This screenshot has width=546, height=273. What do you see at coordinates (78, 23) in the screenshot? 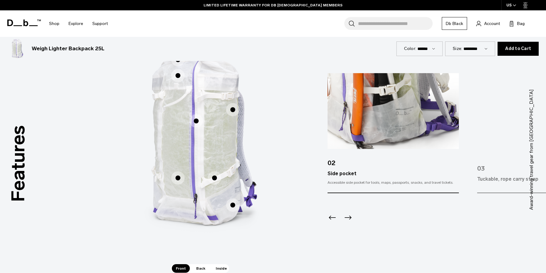
I see `nav: Main Navigation` at bounding box center [78, 23].